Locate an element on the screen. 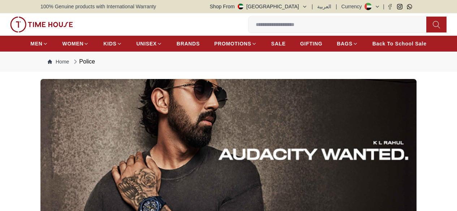 The width and height of the screenshot is (457, 211). a: GIFTING is located at coordinates (311, 44).